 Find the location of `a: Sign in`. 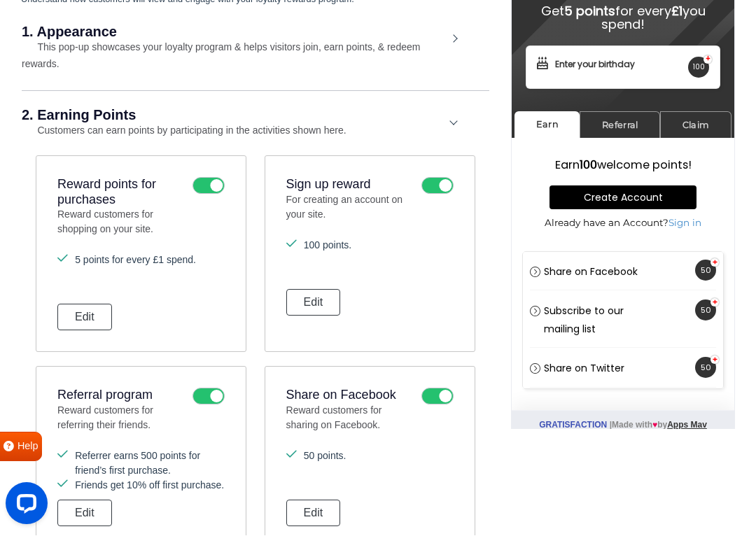

a: Sign in is located at coordinates (174, 283).